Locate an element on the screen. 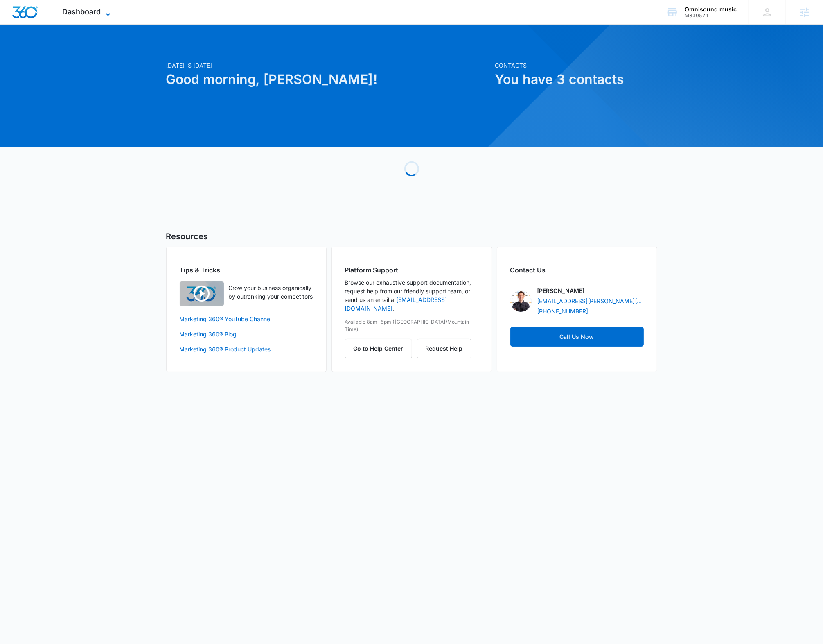 This screenshot has width=823, height=644. p: Grow your business organically by outranking your competitors is located at coordinates (271, 292).